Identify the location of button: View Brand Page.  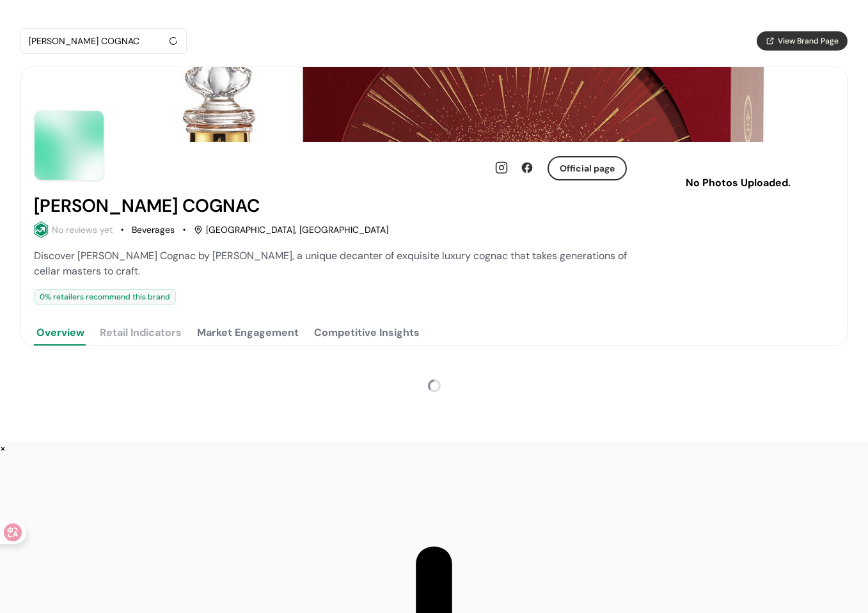
(802, 40).